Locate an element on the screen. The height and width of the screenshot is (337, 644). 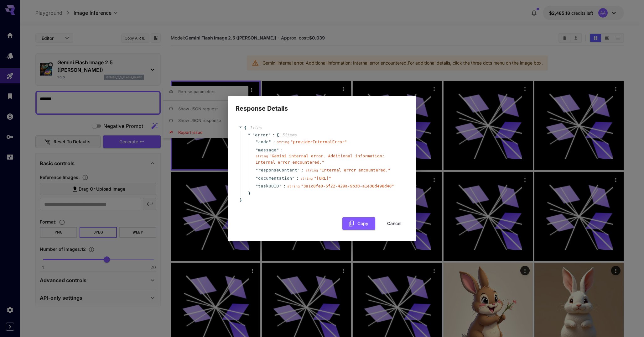
h2: Response Details is located at coordinates (322, 105).